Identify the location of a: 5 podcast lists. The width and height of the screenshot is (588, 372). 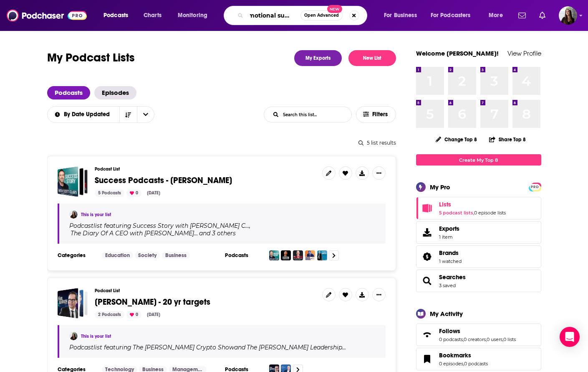
(457, 213).